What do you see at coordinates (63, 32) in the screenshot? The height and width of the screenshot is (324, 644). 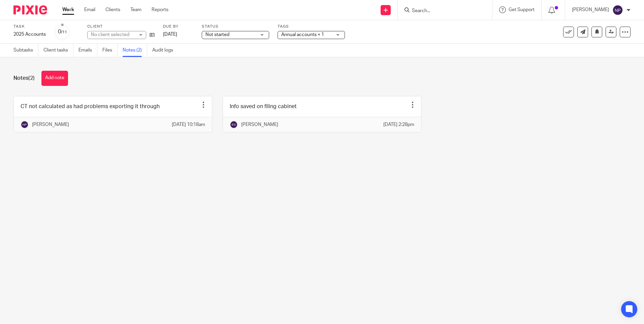 I see `div: 0` at bounding box center [63, 32].